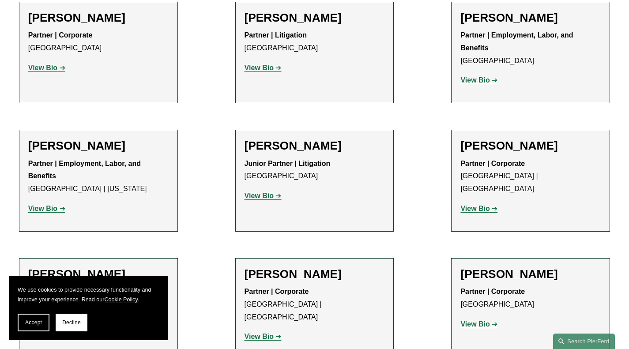 This screenshot has width=629, height=349. Describe the element at coordinates (287, 163) in the screenshot. I see `strong: Junior Partner | Litigation` at that location.